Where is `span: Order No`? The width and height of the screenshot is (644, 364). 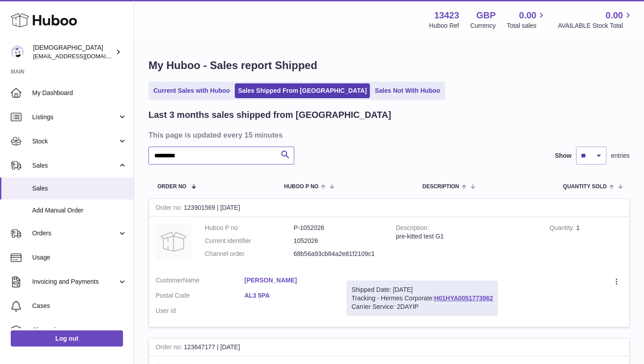
span: Order No is located at coordinates (172, 187).